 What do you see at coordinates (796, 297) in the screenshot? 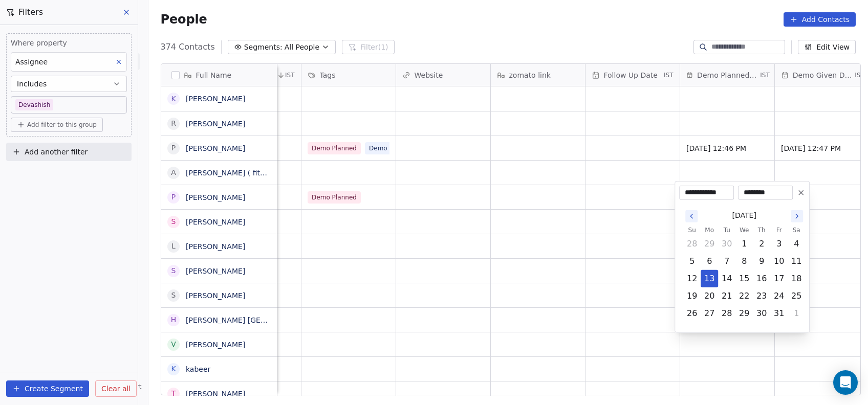
I see `button: Saturday, October 25th, 2025` at bounding box center [796, 297].